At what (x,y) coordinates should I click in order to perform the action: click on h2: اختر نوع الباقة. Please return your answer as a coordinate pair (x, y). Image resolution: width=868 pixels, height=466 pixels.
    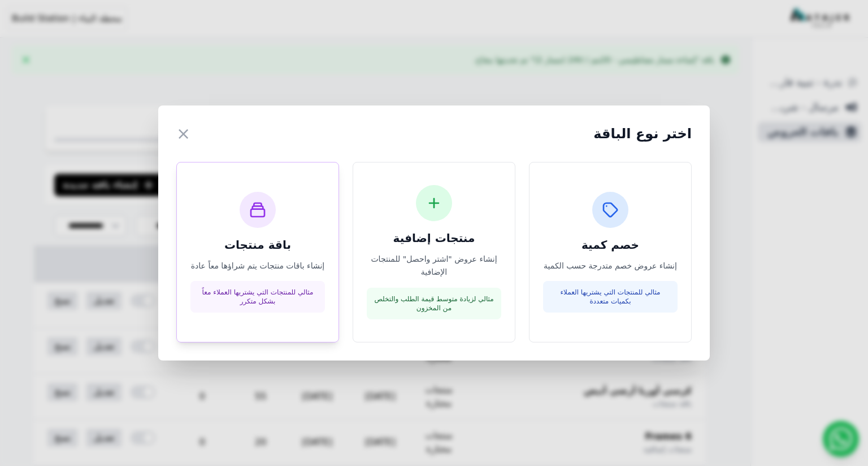
    Looking at the image, I should click on (643, 134).